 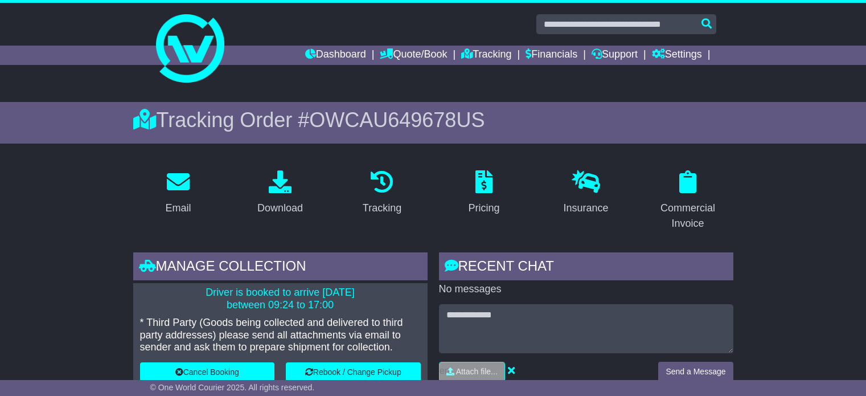 I want to click on a: Quote/Book, so click(x=414, y=55).